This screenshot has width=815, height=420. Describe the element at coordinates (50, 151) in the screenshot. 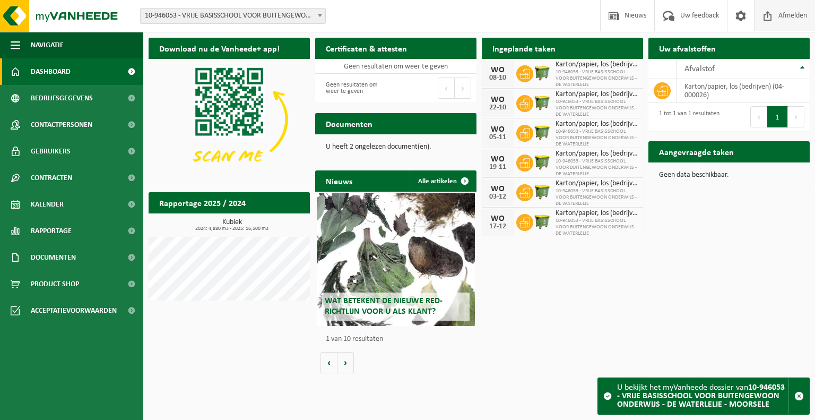

I see `span: Gebruikers` at that location.